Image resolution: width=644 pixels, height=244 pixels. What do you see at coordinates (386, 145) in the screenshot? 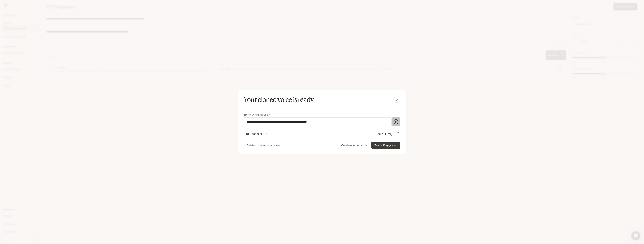
I see `button: Test in Playground` at bounding box center [386, 145].